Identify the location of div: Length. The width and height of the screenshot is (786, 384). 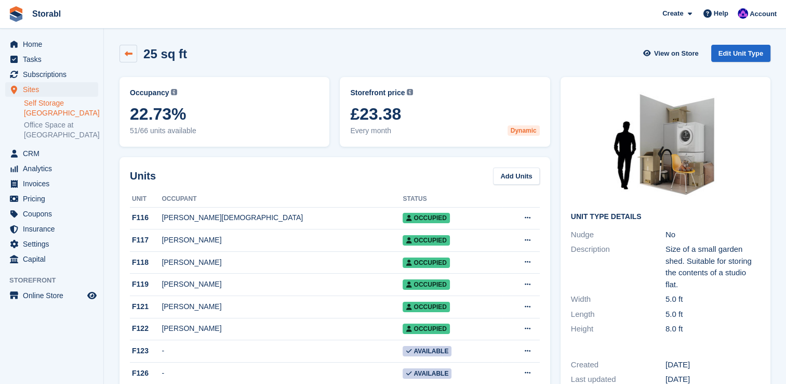
(619, 314).